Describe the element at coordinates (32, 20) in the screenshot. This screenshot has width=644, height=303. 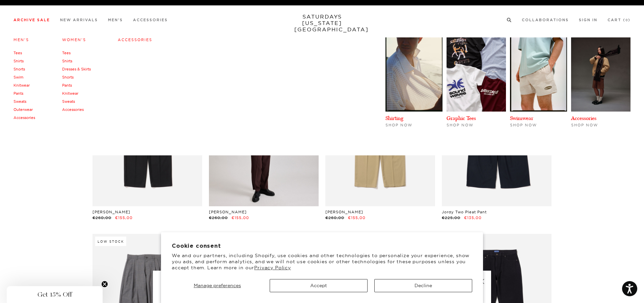
I see `a: Archive Sale` at that location.